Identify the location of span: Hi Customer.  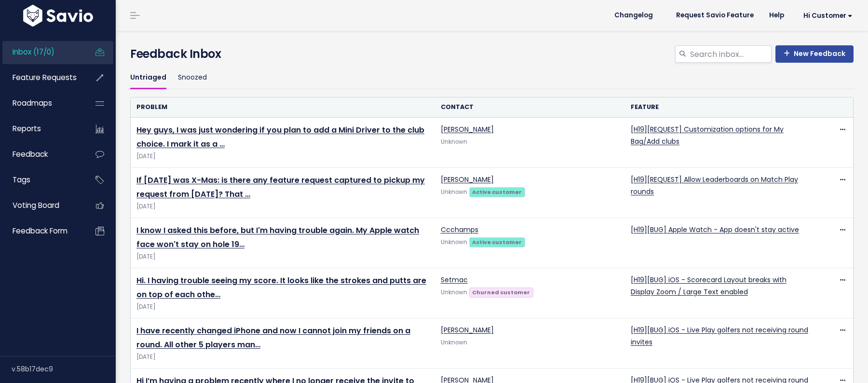
(828, 15).